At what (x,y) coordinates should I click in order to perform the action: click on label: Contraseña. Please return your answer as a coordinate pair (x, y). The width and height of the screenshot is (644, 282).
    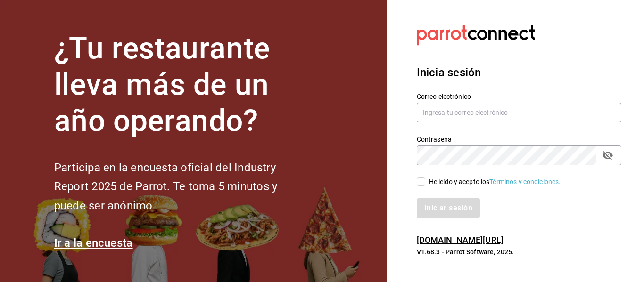
    Looking at the image, I should click on (518, 139).